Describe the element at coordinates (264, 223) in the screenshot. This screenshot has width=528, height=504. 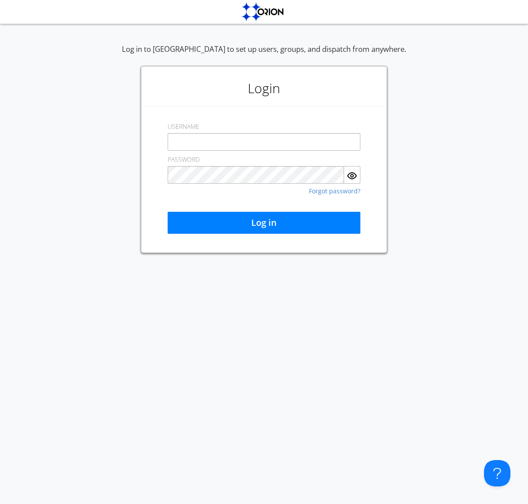
I see `button: Log in` at that location.